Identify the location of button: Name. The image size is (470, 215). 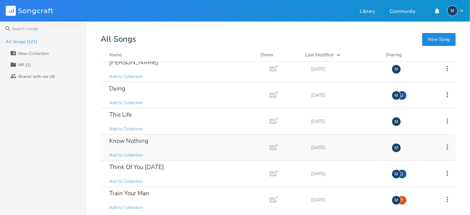
(180, 55).